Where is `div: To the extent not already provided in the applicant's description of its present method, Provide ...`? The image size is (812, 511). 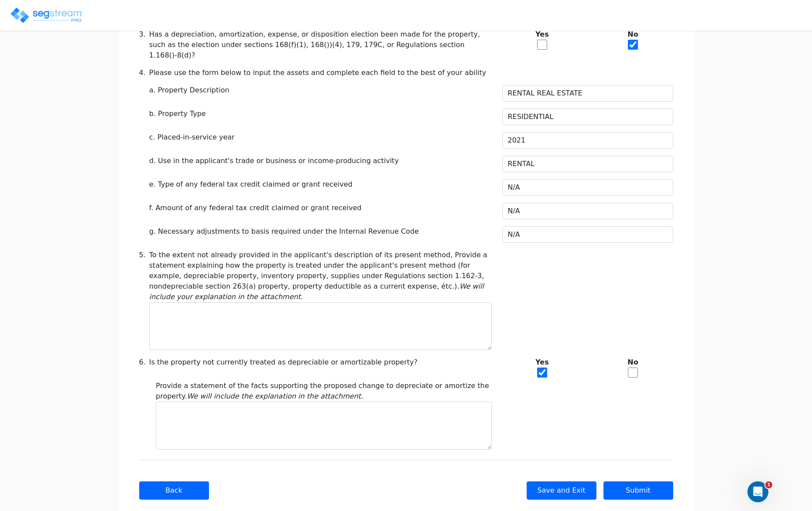 div: To the extent not already provided in the applicant's description of its present method, Provide ... is located at coordinates (320, 276).